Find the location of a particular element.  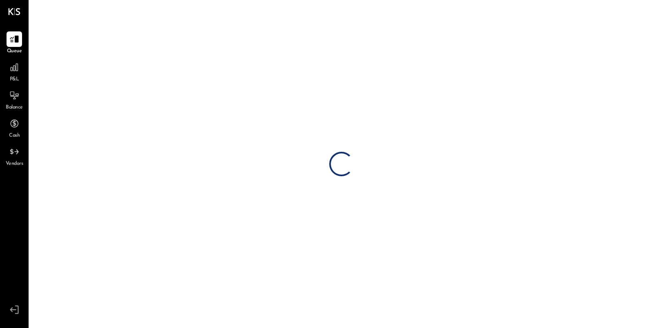

span: Queue is located at coordinates (14, 51).